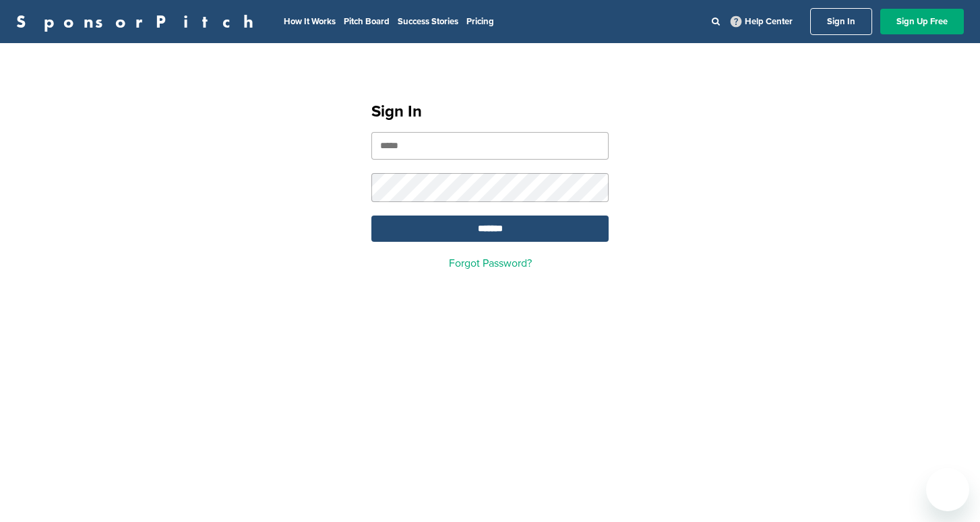 This screenshot has width=980, height=522. Describe the element at coordinates (923, 22) in the screenshot. I see `a: Sign Up Free` at that location.